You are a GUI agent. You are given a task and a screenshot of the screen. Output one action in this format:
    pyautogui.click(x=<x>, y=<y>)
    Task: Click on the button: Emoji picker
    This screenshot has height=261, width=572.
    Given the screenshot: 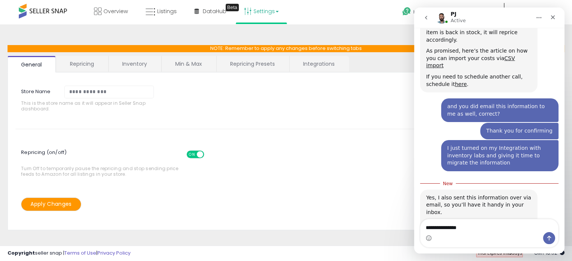 What is the action you would take?
    pyautogui.click(x=15, y=231)
    